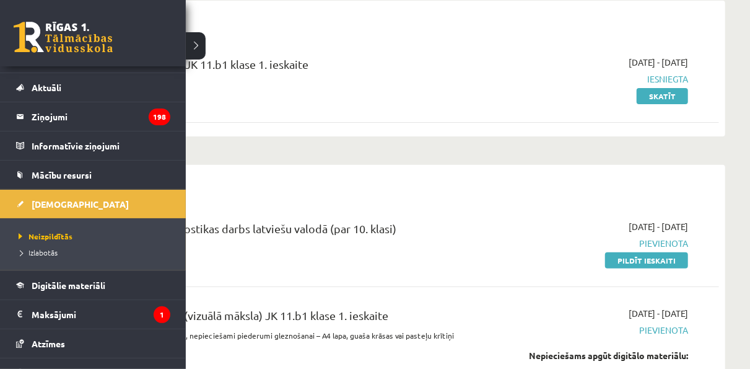 This screenshot has height=369, width=750. I want to click on a: Mācību resursi, so click(93, 175).